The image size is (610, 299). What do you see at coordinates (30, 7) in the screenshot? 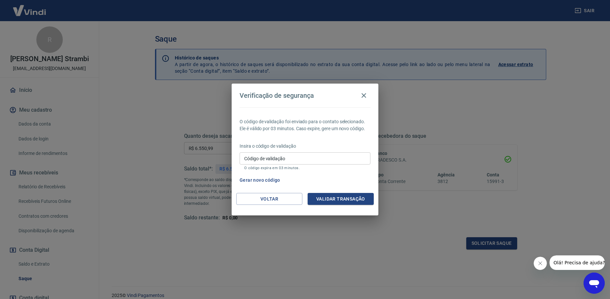
I see `span: Olá! Precisa de ajuda?` at bounding box center [30, 7].